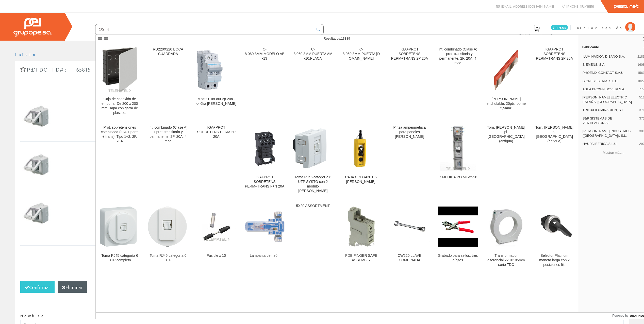 The height and width of the screenshot is (324, 644). Describe the element at coordinates (216, 70) in the screenshot. I see `img: Mca220 Int.aut.2p 20a -c- 6ka Hager` at that location.